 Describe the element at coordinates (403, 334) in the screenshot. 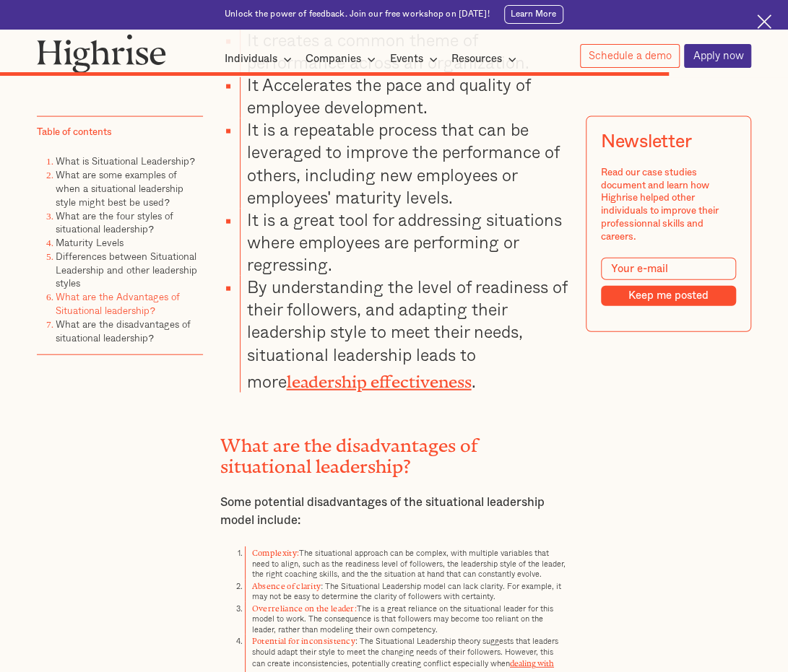

I see `li: By understanding the level of readiness of their followers, and adapting their leadership style t...` at that location.